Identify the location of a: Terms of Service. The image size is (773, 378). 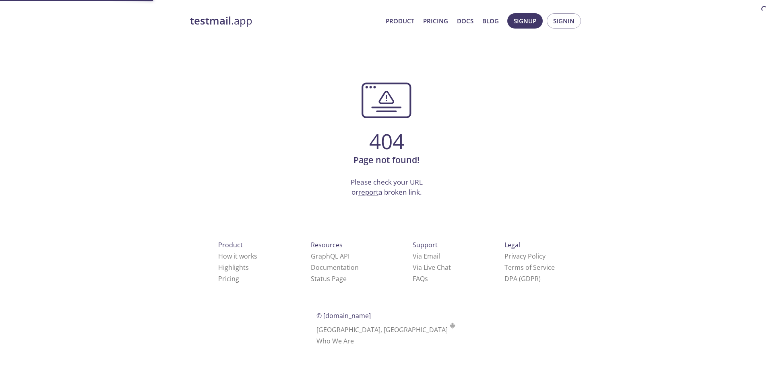
(529, 268).